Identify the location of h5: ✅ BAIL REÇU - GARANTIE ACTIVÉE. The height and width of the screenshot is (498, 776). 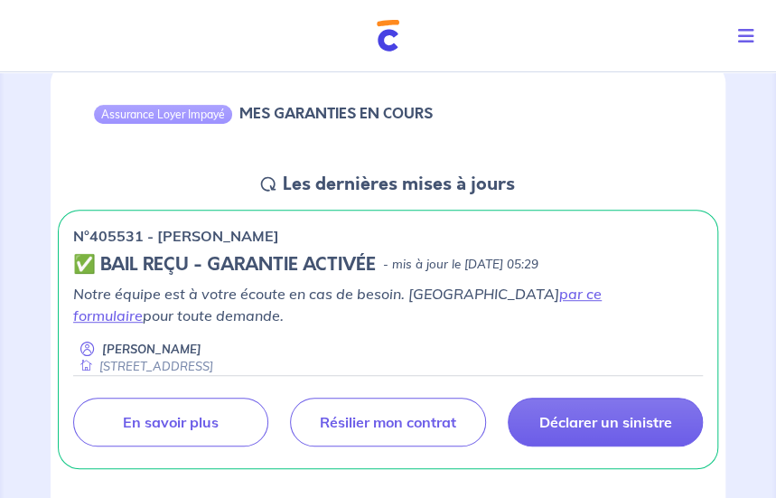
(224, 265).